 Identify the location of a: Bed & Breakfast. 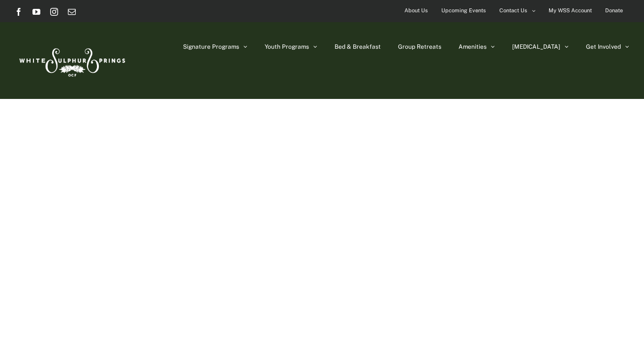
(358, 46).